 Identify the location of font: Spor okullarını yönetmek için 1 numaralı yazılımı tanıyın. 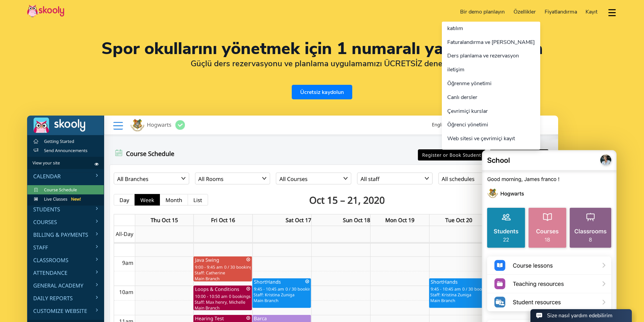
(322, 49).